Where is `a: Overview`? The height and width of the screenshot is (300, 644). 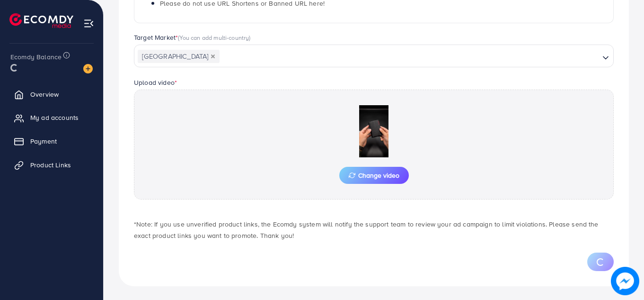 a: Overview is located at coordinates (51, 94).